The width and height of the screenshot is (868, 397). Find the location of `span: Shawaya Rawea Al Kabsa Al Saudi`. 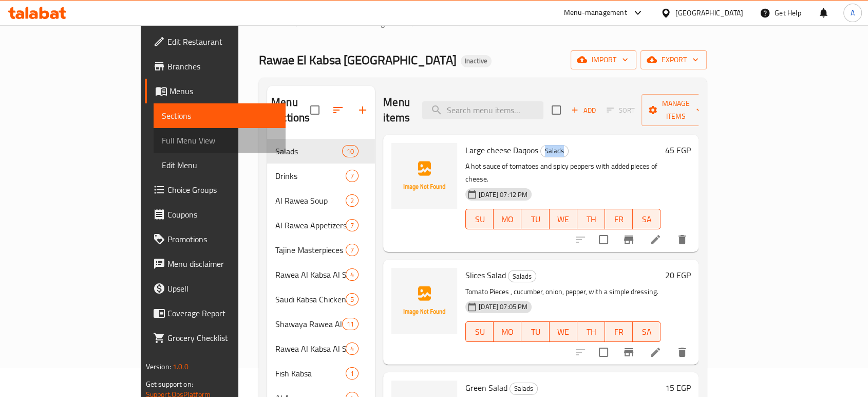

span: Shawaya Rawea Al Kabsa Al Saudi is located at coordinates (308, 324).